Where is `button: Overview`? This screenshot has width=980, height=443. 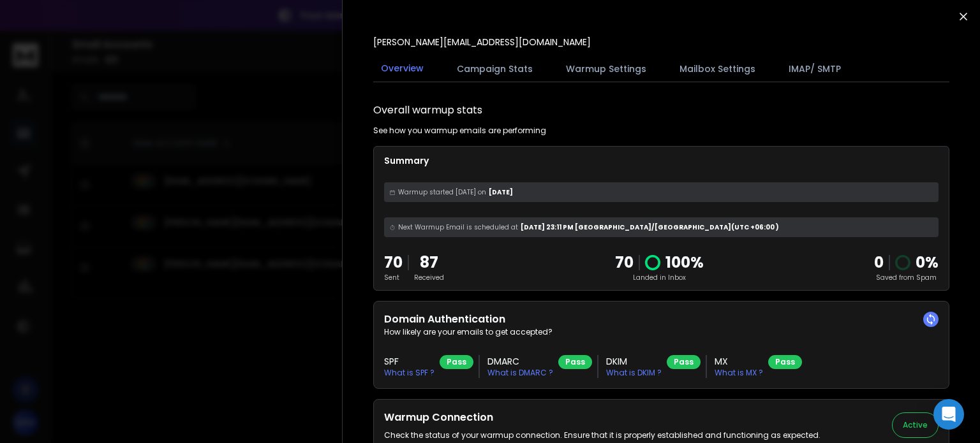 button: Overview is located at coordinates (402, 69).